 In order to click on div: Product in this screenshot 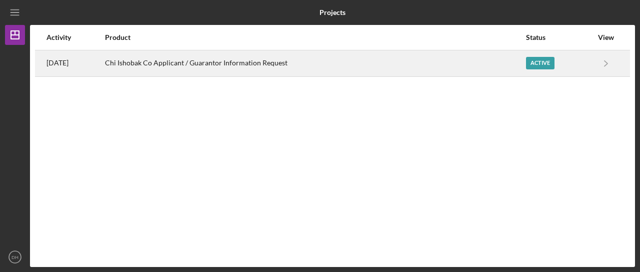, I will do `click(315, 37)`.